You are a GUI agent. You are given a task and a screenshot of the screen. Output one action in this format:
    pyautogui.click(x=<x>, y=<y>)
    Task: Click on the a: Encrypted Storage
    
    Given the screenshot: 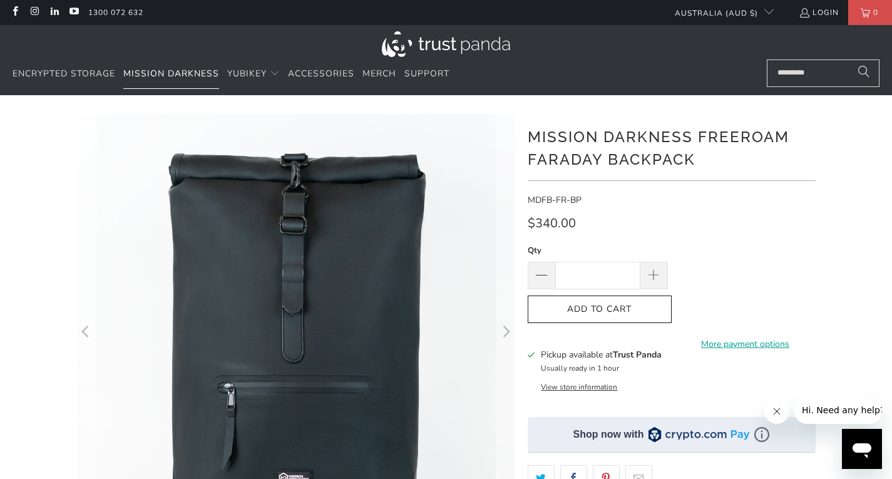 What is the action you would take?
    pyautogui.click(x=64, y=74)
    